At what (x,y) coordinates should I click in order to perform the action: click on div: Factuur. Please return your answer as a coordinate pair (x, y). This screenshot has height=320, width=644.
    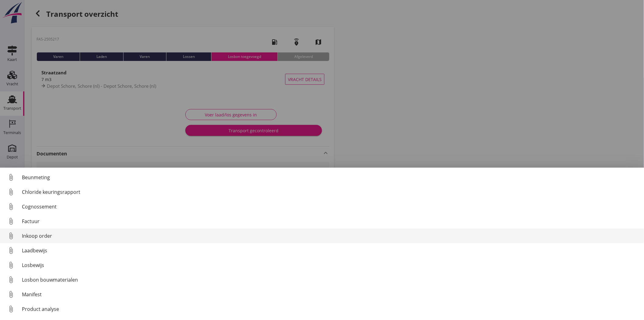
    Looking at the image, I should click on (330, 221).